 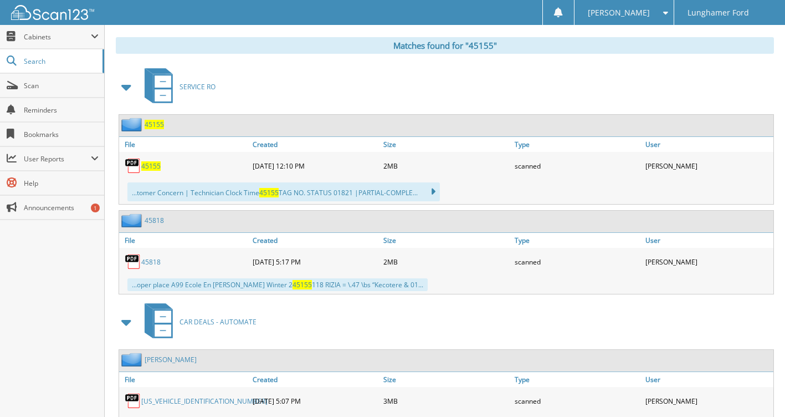 What do you see at coordinates (53, 12) in the screenshot?
I see `img: scan123-logo-white.svg` at bounding box center [53, 12].